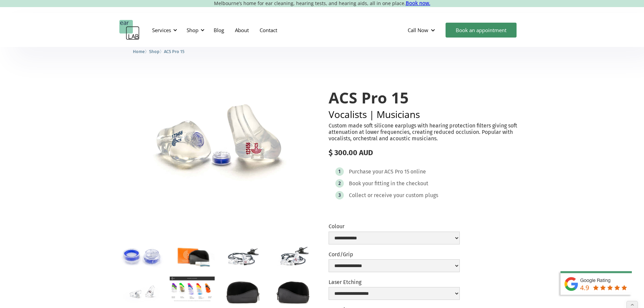 The width and height of the screenshot is (644, 308). What do you see at coordinates (394, 254) in the screenshot?
I see `label: Cord/Grip` at bounding box center [394, 254].